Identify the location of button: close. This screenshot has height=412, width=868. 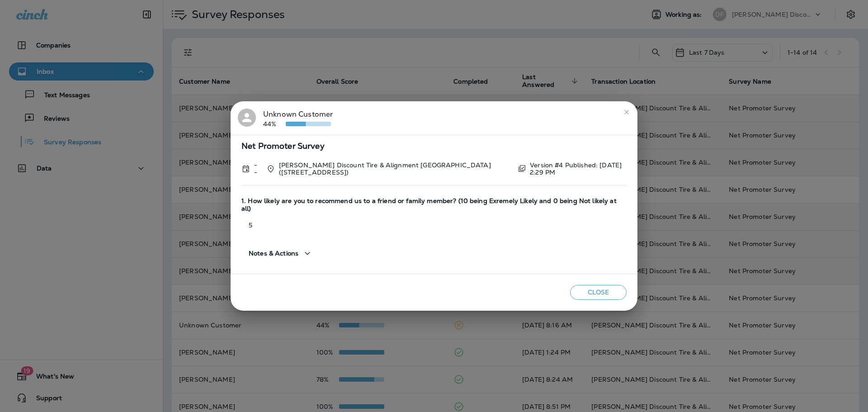
(627, 112).